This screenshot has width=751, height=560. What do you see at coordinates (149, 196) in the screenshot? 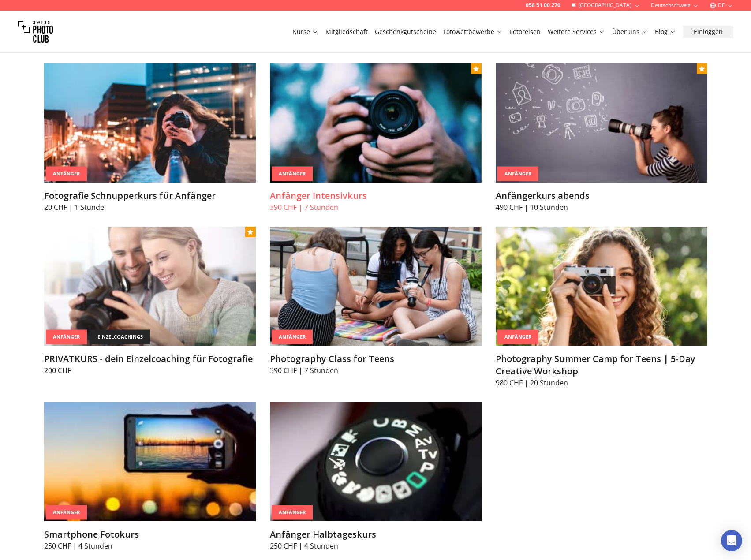
I see `h3: Fotografie Schnupperkurs für Anfänger` at bounding box center [149, 196].